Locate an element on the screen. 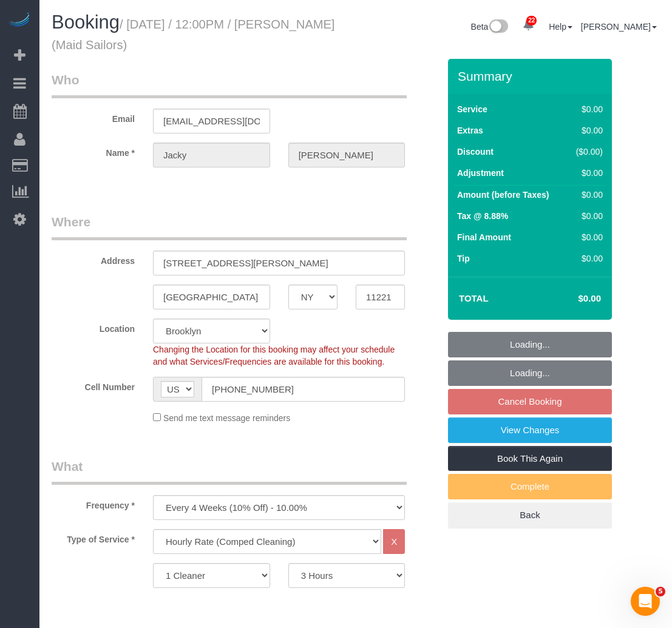 This screenshot has height=628, width=672. label: Email is located at coordinates (93, 116).